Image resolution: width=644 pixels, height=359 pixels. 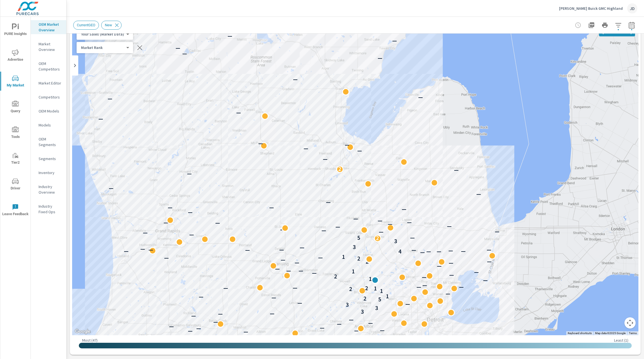 What do you see at coordinates (49, 125) in the screenshot?
I see `div: Models` at bounding box center [49, 125].